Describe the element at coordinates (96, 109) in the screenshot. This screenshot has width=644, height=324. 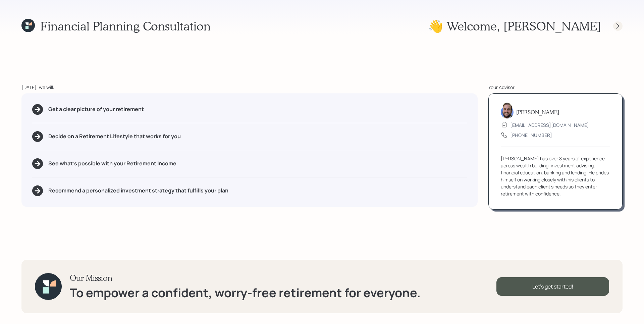
I see `h5: Get a clear picture of your retirement` at that location.